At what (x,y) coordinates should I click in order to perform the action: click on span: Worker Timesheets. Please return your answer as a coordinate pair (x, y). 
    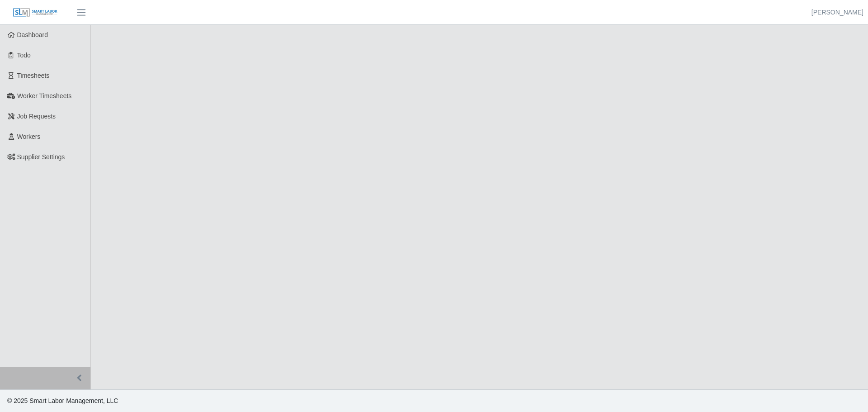
    Looking at the image, I should click on (44, 96).